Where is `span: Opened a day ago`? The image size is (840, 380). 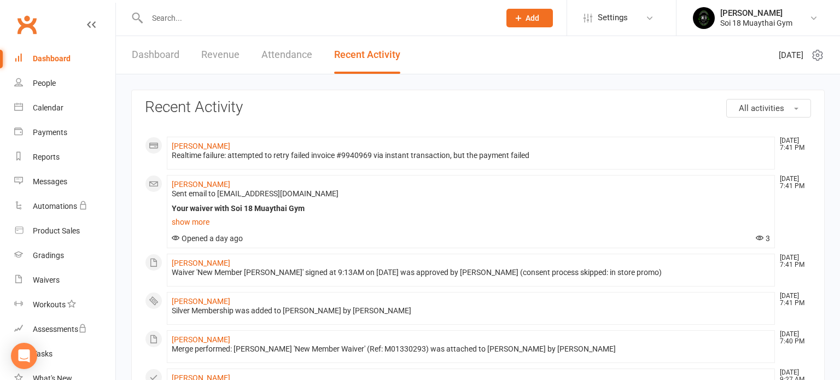 span: Opened a day ago is located at coordinates (207, 238).